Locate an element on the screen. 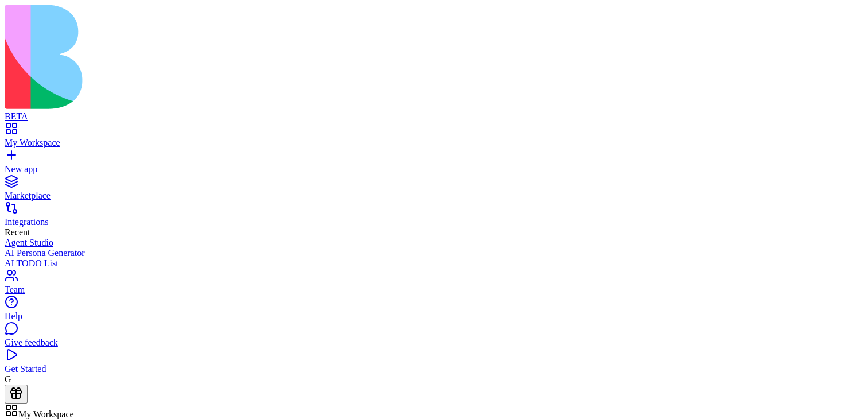  div: Get Started is located at coordinates (434, 369).